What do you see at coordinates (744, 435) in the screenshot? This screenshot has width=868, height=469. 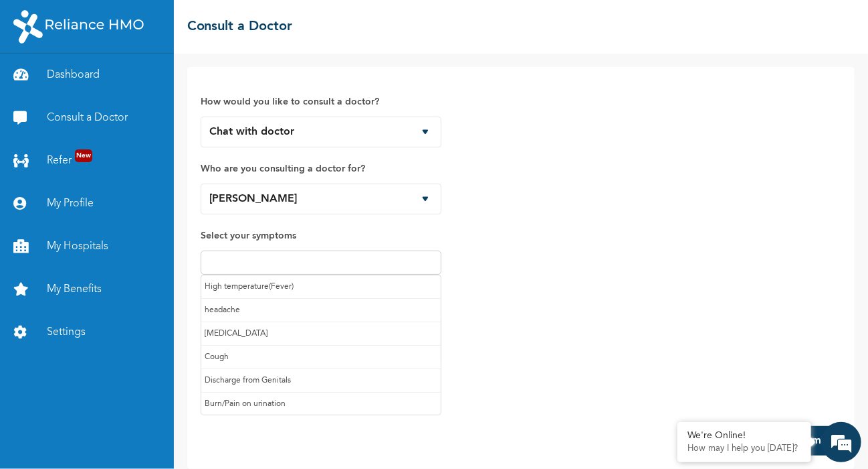 I see `div: We're Online!` at bounding box center [744, 435].